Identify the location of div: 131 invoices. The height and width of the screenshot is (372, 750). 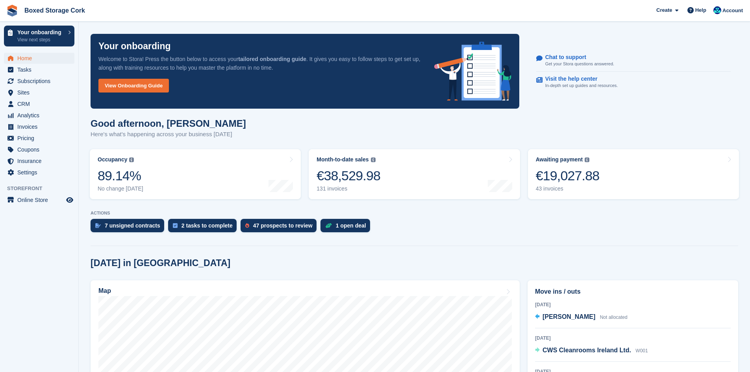
(348, 189).